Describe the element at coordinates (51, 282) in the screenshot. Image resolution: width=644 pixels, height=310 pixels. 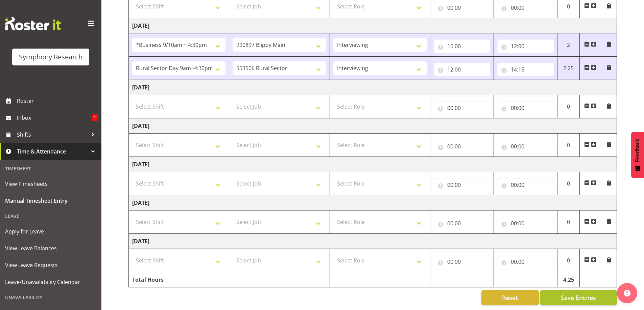
I see `span: Leave/Unavailability Calendar` at that location.